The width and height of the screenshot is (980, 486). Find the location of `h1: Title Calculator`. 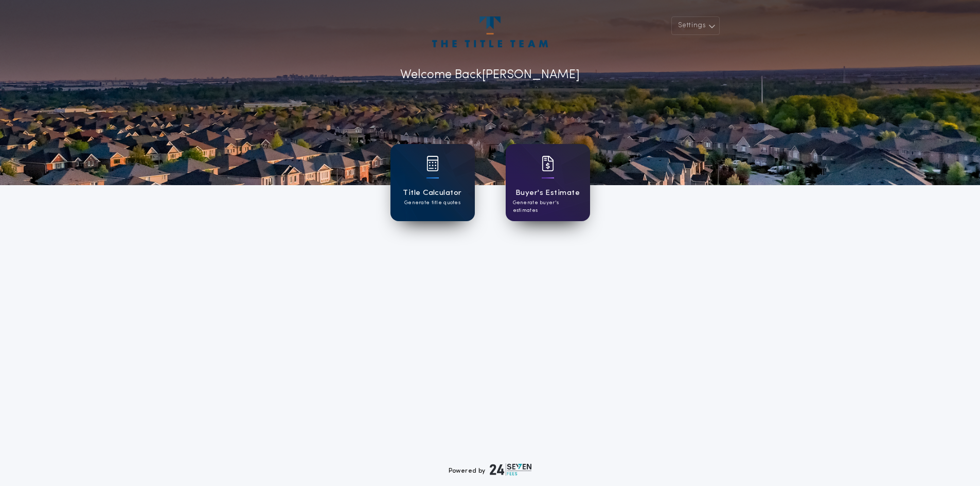

h1: Title Calculator is located at coordinates (432, 193).